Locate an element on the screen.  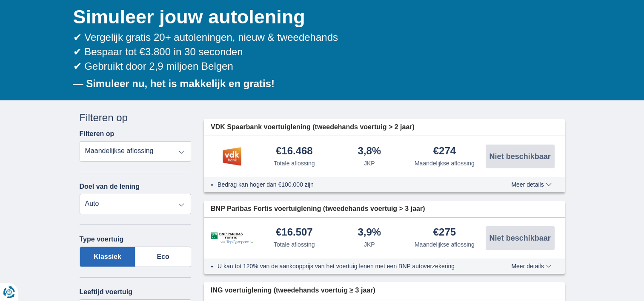
li: U kan tot 120% van de aankoopprijs van het voertuig lenen met een BNP autoverzekering is located at coordinates (349, 266).